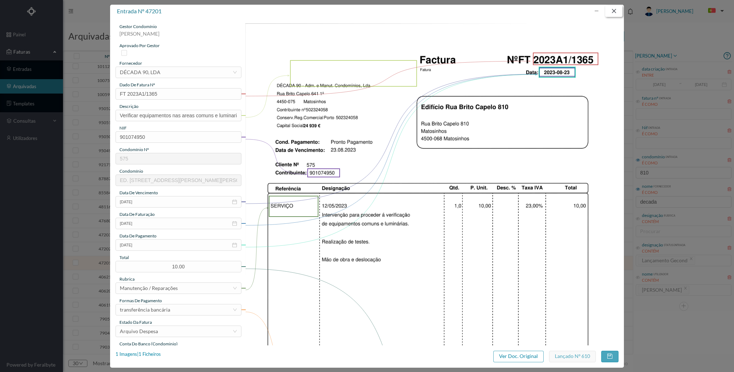 The height and width of the screenshot is (372, 734). What do you see at coordinates (139, 11) in the screenshot?
I see `span: entrada nº 47201` at bounding box center [139, 11].